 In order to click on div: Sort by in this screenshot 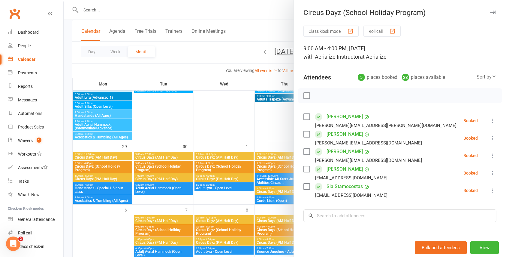, I will do `click(487, 77)`.